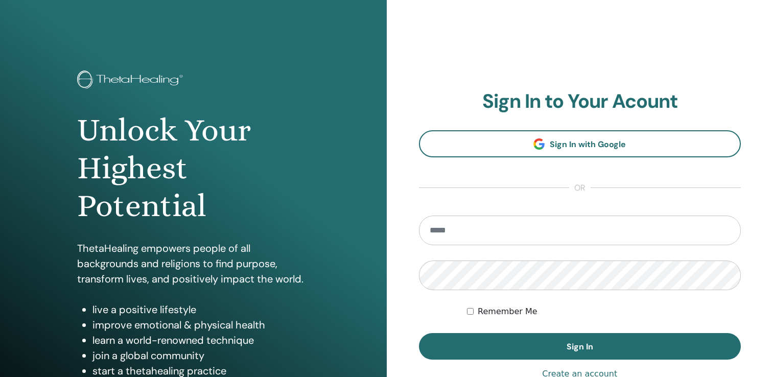  I want to click on p: ThetaHealing empowers people of all backgrounds and religions to find purpose, transform lives, a..., so click(193, 264).